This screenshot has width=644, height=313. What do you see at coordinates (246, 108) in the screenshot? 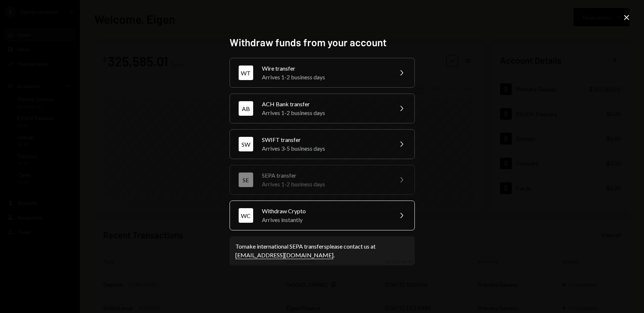
I see `div: AB` at bounding box center [246, 108].